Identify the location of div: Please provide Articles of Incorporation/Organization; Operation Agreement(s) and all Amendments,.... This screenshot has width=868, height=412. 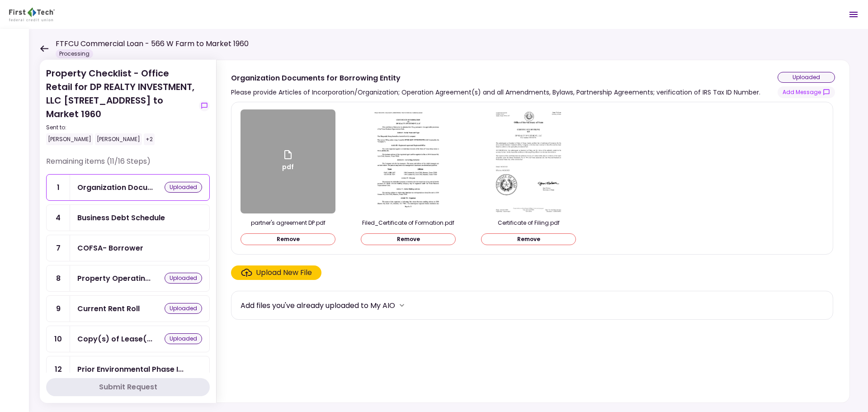
(495, 92).